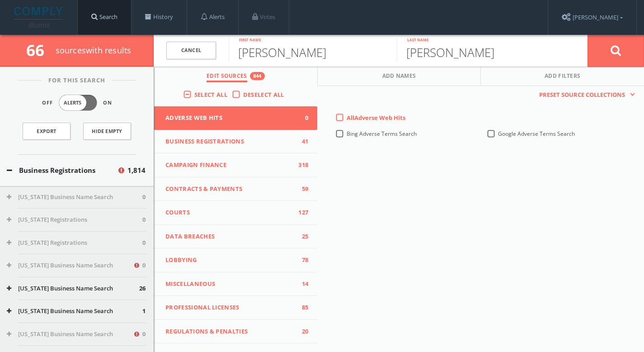 The image size is (644, 352). Describe the element at coordinates (136, 170) in the screenshot. I see `span: 1,814` at that location.